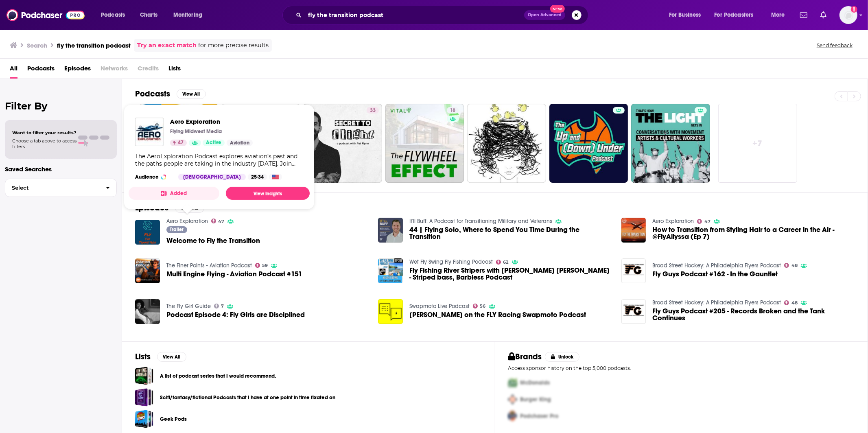 The width and height of the screenshot is (868, 433). What do you see at coordinates (717, 303) in the screenshot?
I see `a: Broad Street Hockey: A Philadelphia Flyers Podcast` at bounding box center [717, 303].